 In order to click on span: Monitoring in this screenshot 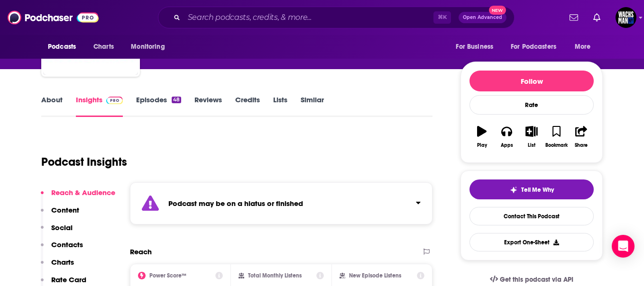, I will do `click(148, 47)`.